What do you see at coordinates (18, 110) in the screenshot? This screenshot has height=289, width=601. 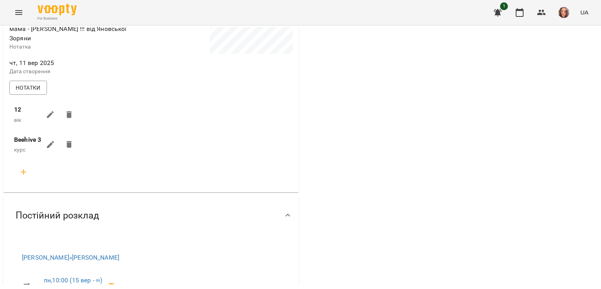 I see `label: 12` at bounding box center [18, 110].